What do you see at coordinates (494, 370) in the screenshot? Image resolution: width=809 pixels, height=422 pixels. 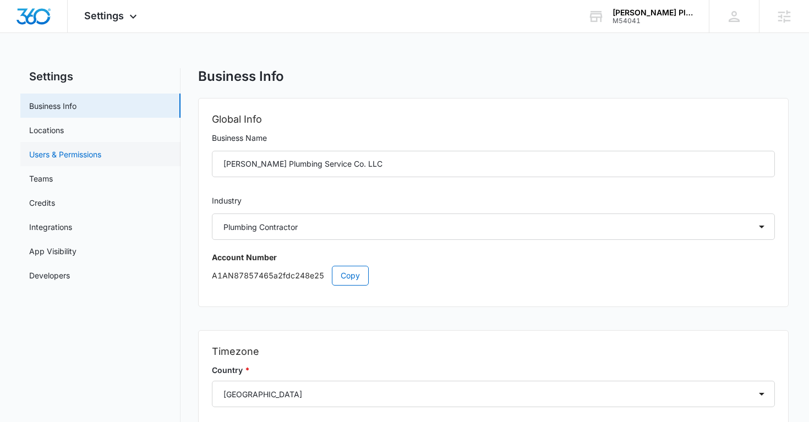 I see `label: Country` at bounding box center [494, 370].